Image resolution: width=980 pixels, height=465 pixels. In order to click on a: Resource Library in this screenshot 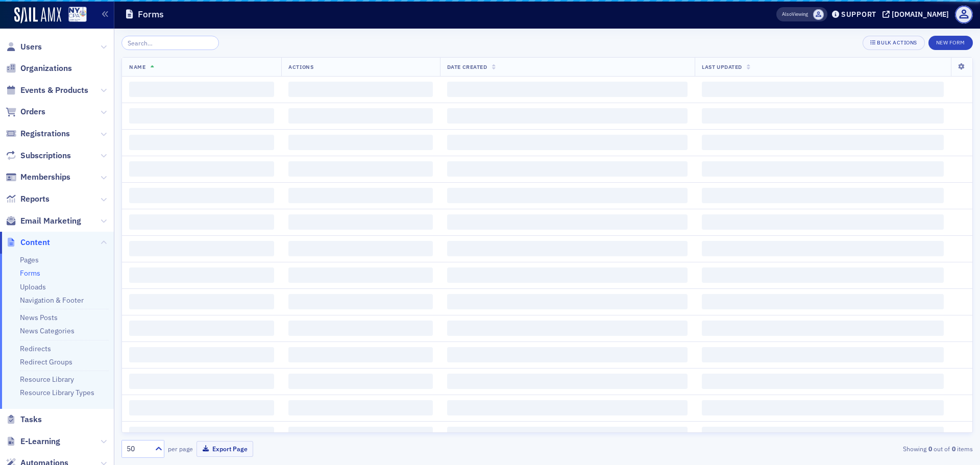, I will do `click(47, 379)`.